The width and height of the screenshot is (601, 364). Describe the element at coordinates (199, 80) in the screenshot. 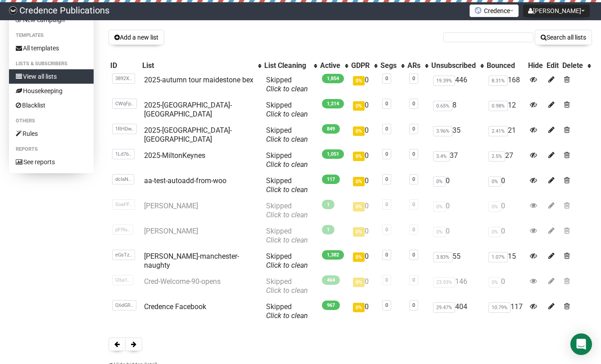

I see `a: 2025-autumn tour maidestone bex` at that location.